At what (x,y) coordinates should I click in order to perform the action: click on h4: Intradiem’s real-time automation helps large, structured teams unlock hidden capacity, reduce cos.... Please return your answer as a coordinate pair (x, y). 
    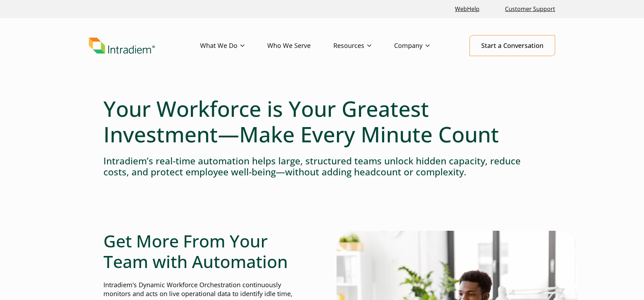
    Looking at the image, I should click on (322, 167).